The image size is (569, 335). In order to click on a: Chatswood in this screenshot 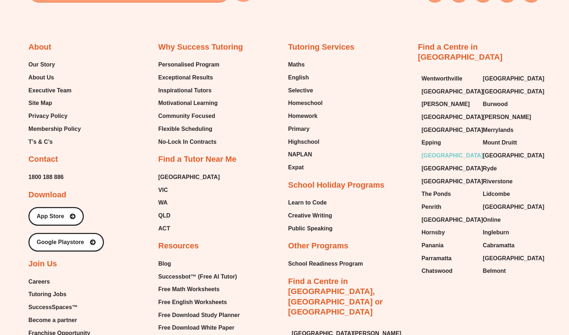, I will do `click(449, 271)`.